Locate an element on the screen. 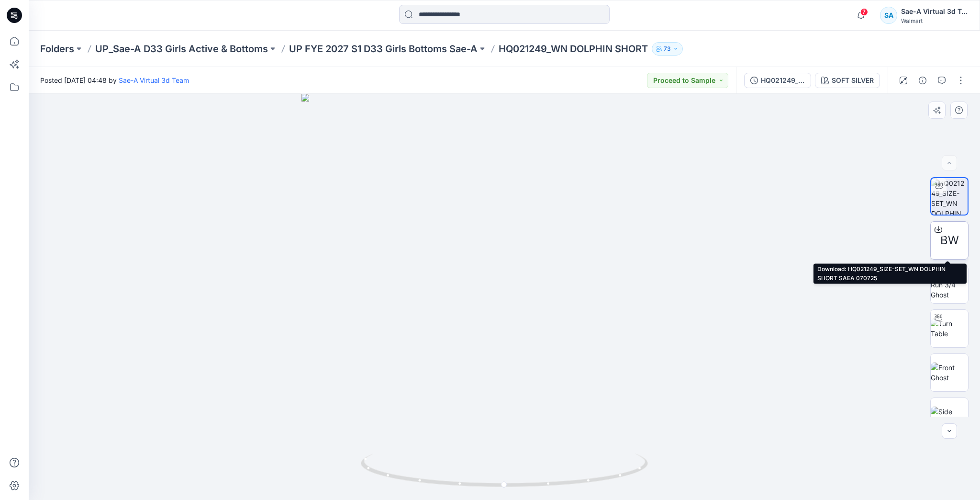 This screenshot has width=980, height=500. div: Sae-A Virtual 3d Team is located at coordinates (935, 11).